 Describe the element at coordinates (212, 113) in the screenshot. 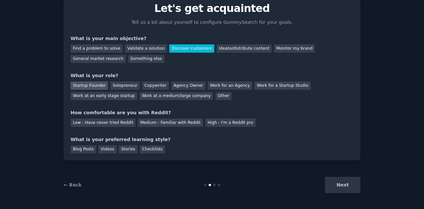

I see `div: How comfortable are you with Reddit?` at that location.